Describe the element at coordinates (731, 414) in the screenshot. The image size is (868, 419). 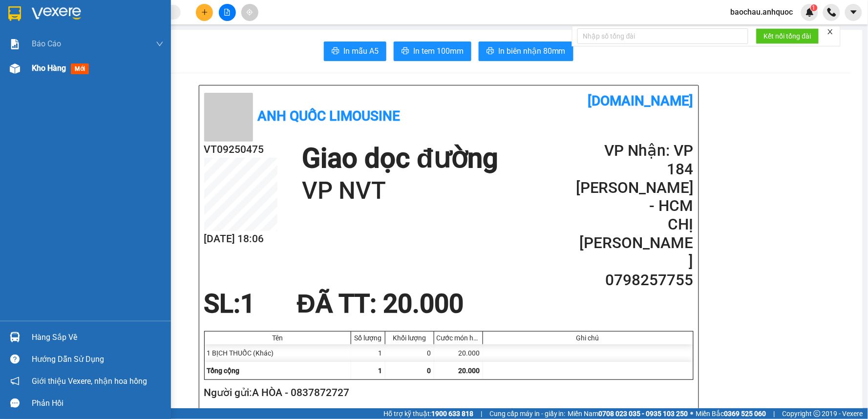
I see `span: Miền Bắc` at that location.